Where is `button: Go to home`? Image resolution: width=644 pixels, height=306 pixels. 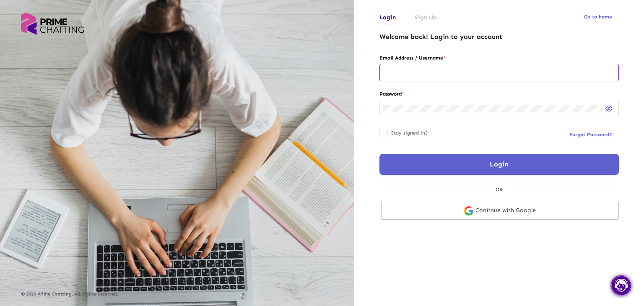
button: Go to home is located at coordinates (598, 17).